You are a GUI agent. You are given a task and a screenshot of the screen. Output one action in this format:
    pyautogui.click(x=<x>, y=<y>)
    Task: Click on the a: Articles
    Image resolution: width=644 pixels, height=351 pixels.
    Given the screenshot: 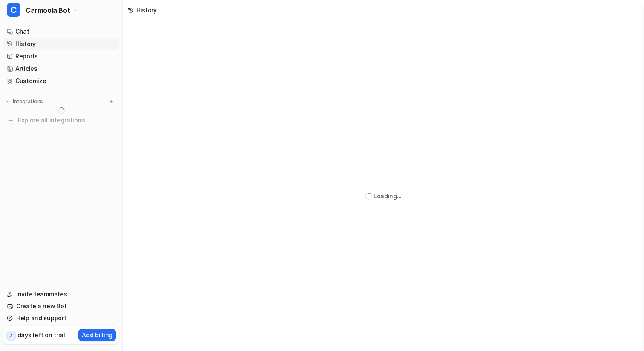 What is the action you would take?
    pyautogui.click(x=61, y=69)
    